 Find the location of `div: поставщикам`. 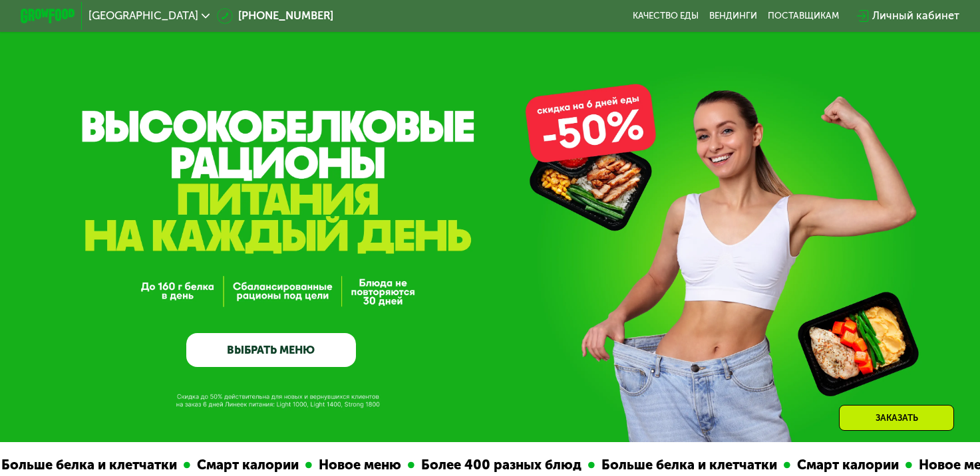

div: поставщикам is located at coordinates (803, 16).